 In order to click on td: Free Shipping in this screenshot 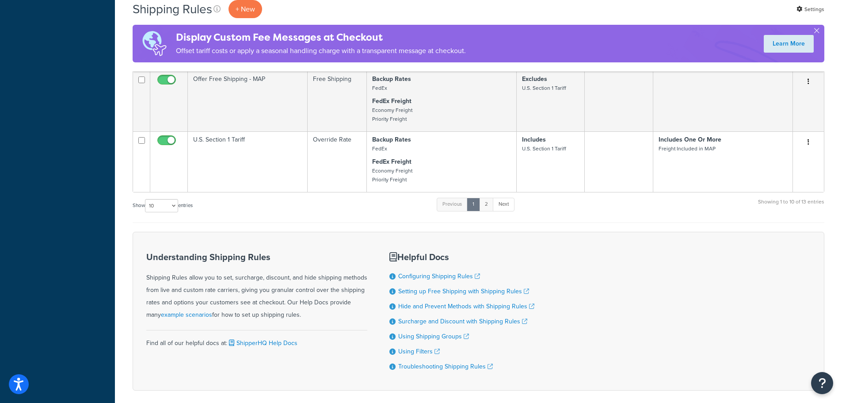, I will do `click(337, 101)`.